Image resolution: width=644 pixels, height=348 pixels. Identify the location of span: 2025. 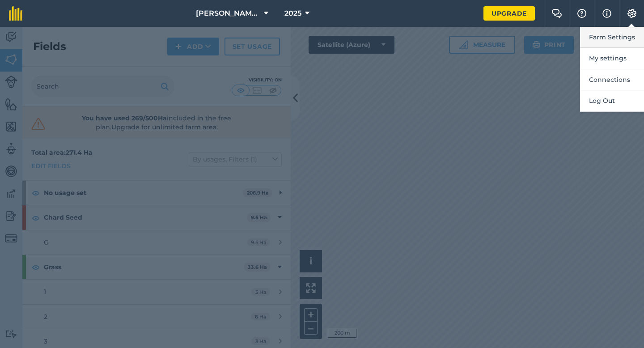
(293, 13).